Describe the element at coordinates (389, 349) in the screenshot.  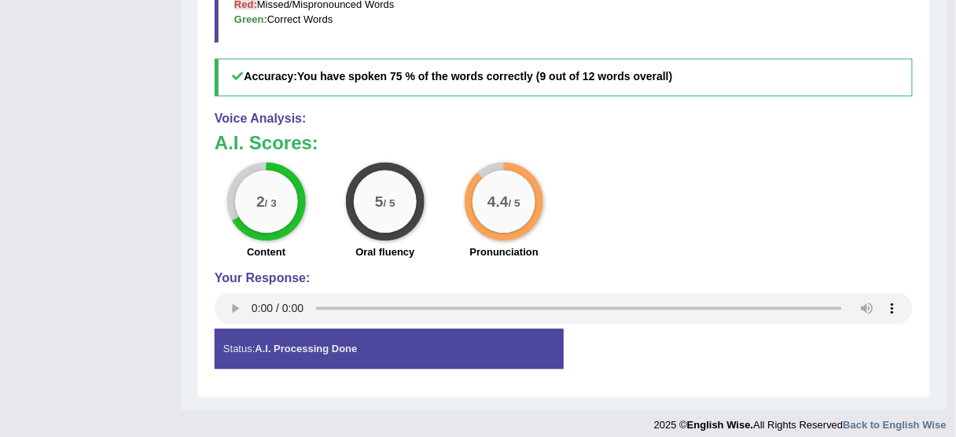
I see `div: Status:` at that location.